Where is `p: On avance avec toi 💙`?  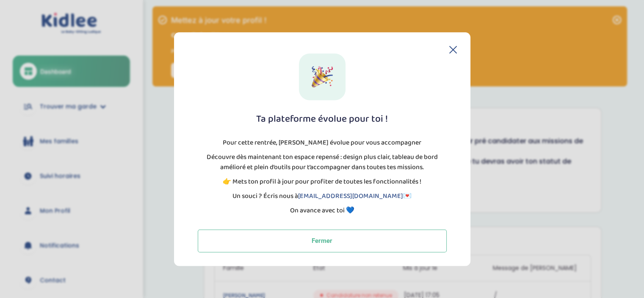
p: On avance avec toi 💙 is located at coordinates (322, 211).